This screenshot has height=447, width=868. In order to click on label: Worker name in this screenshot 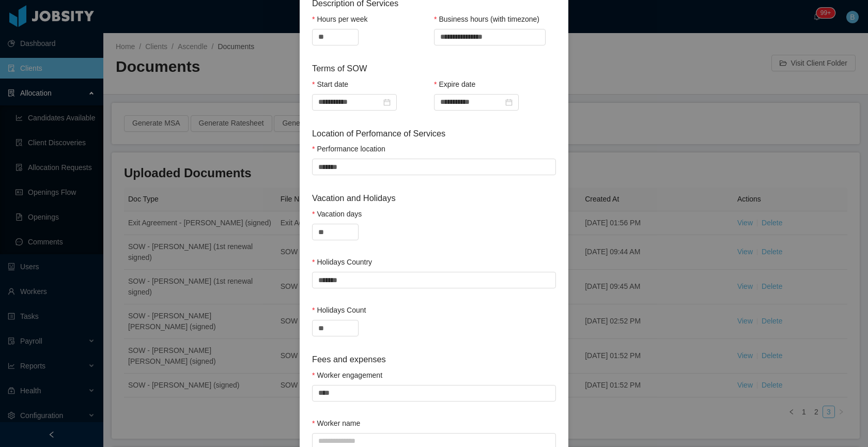, I will do `click(336, 423)`.